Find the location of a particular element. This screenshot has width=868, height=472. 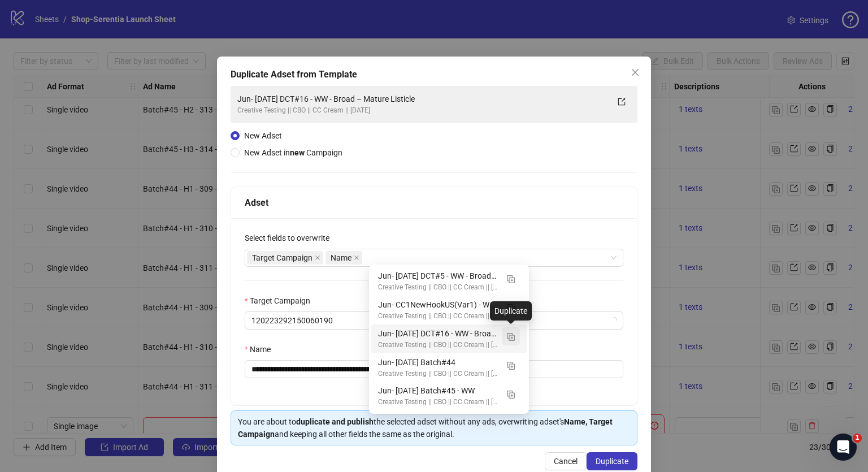

label: Target Campaign is located at coordinates (281, 301).